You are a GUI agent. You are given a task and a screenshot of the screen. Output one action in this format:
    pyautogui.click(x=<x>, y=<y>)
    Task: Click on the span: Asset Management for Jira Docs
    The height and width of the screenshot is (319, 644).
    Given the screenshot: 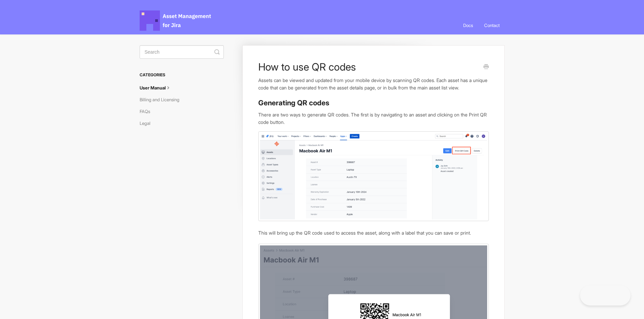 What is the action you would take?
    pyautogui.click(x=176, y=20)
    